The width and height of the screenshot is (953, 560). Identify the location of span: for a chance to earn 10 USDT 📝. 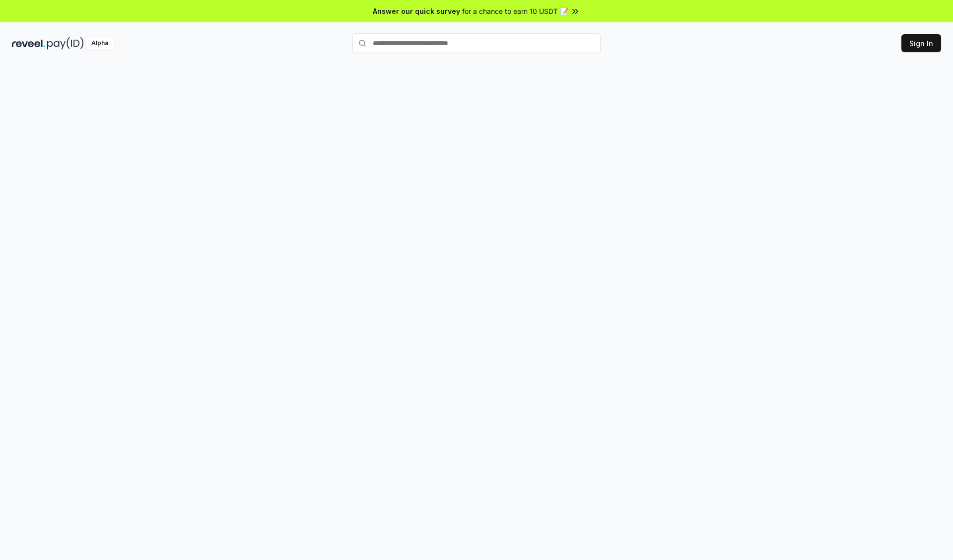
(515, 11).